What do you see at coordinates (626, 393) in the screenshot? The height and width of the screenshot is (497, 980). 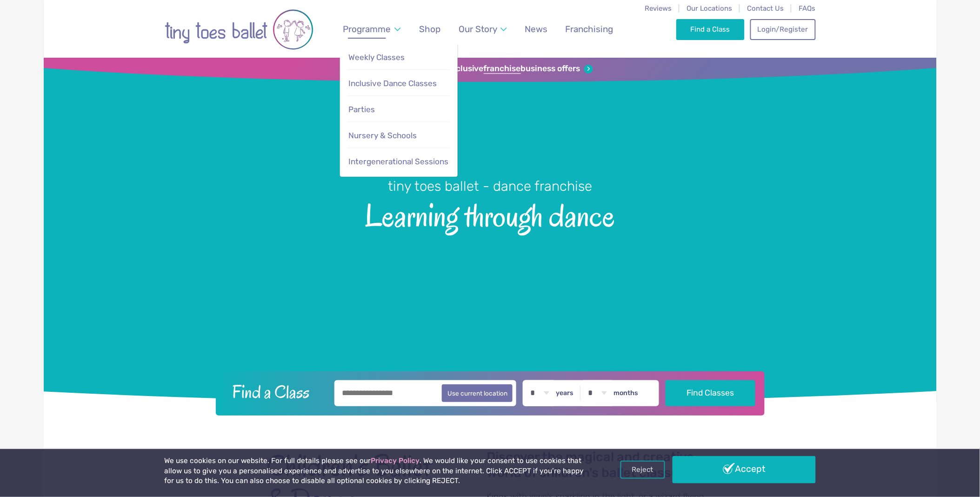 I see `label: months` at bounding box center [626, 393].